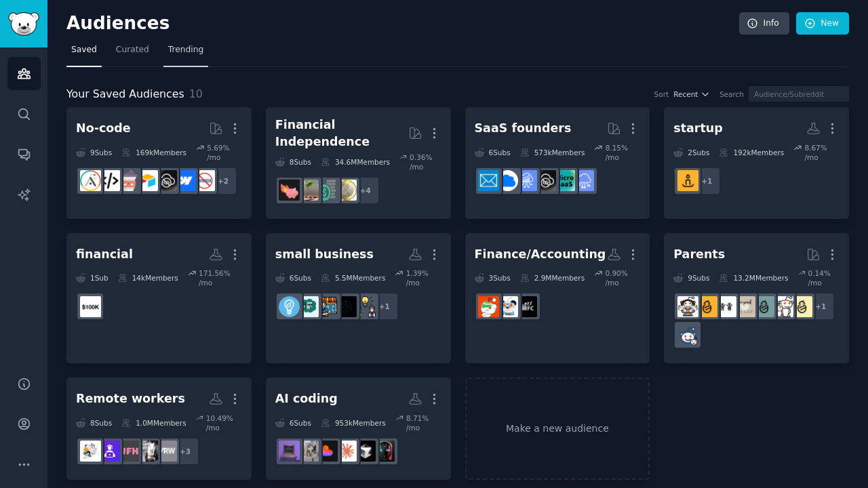 This screenshot has height=488, width=868. What do you see at coordinates (132, 50) in the screenshot?
I see `span: Curated` at bounding box center [132, 50].